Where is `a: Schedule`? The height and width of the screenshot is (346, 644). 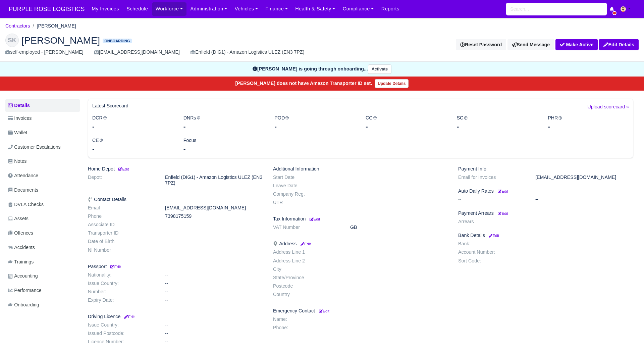 a: Schedule is located at coordinates (137, 9).